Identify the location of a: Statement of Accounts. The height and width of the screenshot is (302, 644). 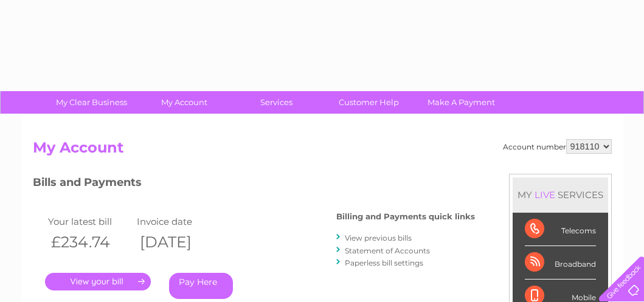
(387, 250).